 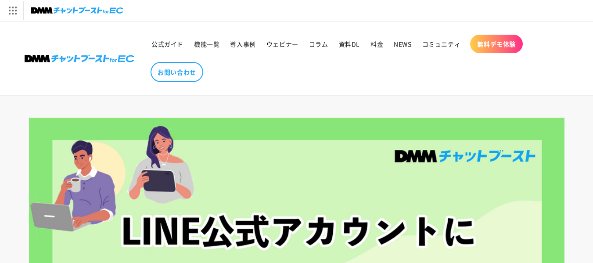 I want to click on a: NEWS, so click(x=403, y=44).